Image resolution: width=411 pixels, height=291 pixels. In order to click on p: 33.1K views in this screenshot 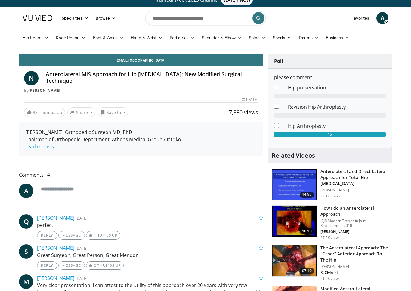, I will do `click(331, 196)`.